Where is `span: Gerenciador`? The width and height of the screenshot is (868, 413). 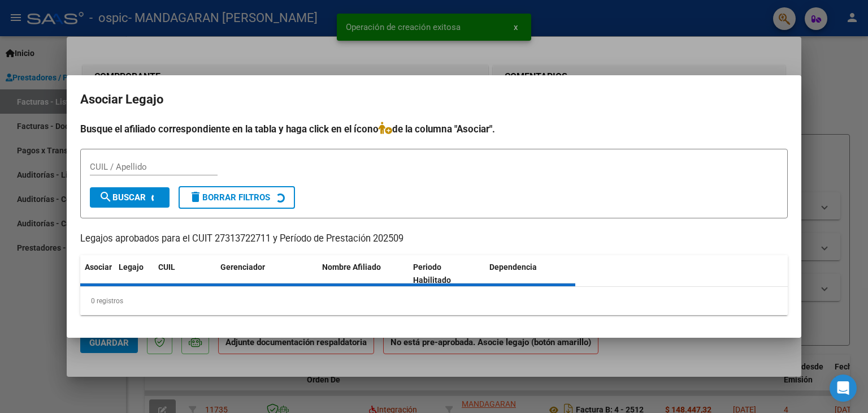 span: Gerenciador is located at coordinates (243, 267).